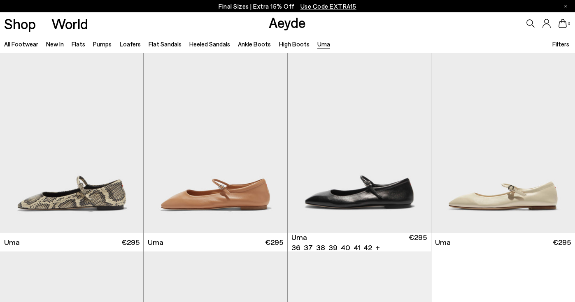  What do you see at coordinates (287, 22) in the screenshot?
I see `a: Aeyde` at bounding box center [287, 22].